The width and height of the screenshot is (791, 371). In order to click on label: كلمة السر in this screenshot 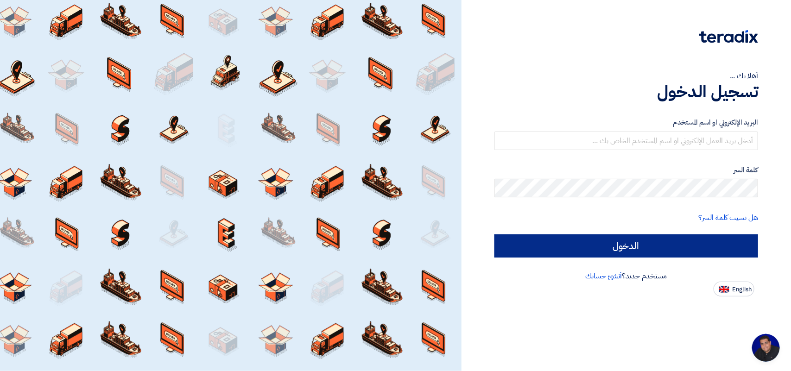, I will do `click(626, 170)`.